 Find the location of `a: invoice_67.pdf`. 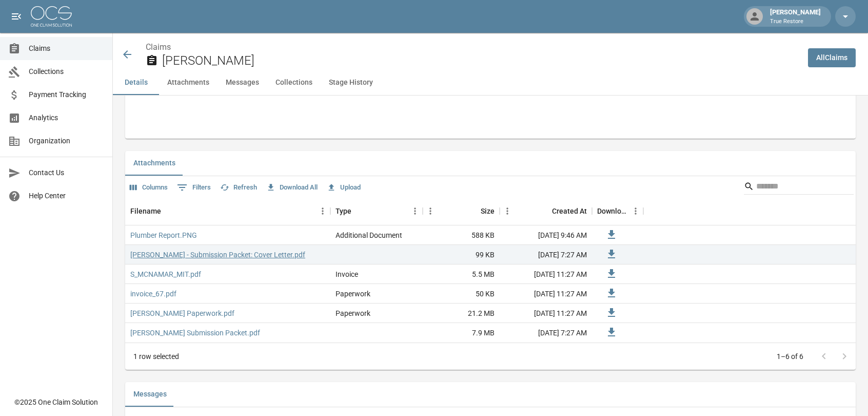

a: invoice_67.pdf is located at coordinates (153, 294).